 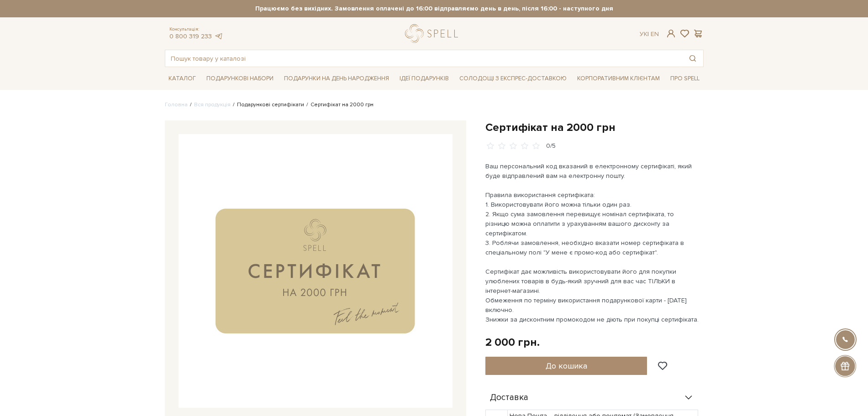 I want to click on a: Подарунки на День народження, so click(x=337, y=78).